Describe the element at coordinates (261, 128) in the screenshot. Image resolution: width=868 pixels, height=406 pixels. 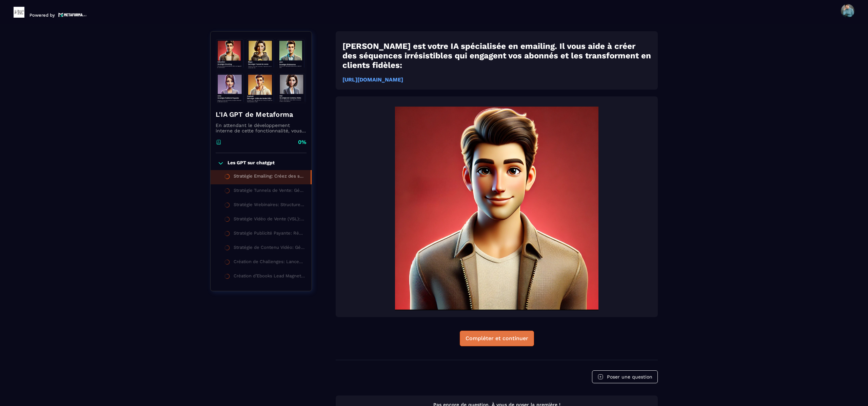
I see `p: En attendant le développement interne de cette fonctionnalité, vous pouvez déjà l’utiliser avec C...` at that location.